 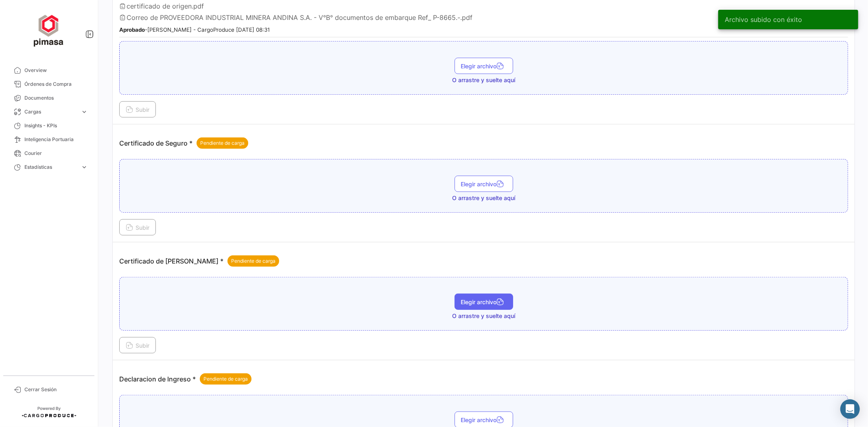 What do you see at coordinates (183, 143) in the screenshot?
I see `p: Certificado de Seguro *` at bounding box center [183, 143].